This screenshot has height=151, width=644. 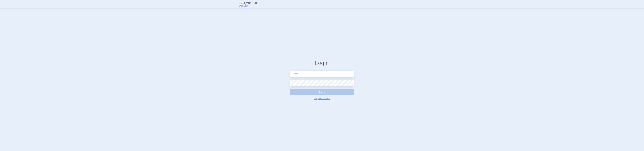 What do you see at coordinates (245, 5) in the screenshot?
I see `span: COGVIO` at bounding box center [245, 5].